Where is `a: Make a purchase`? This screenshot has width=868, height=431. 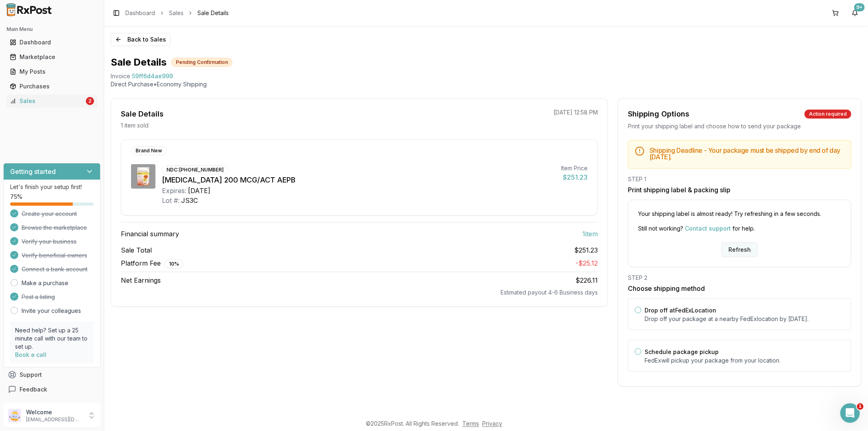 a: Make a purchase is located at coordinates (45, 283).